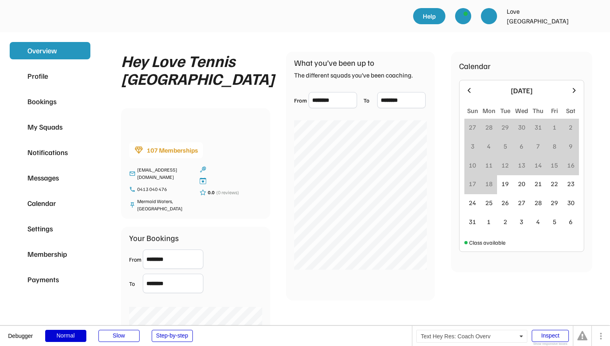 The image size is (610, 346). What do you see at coordinates (551, 344) in the screenshot?
I see `div: Show responsive boxes` at bounding box center [551, 344].